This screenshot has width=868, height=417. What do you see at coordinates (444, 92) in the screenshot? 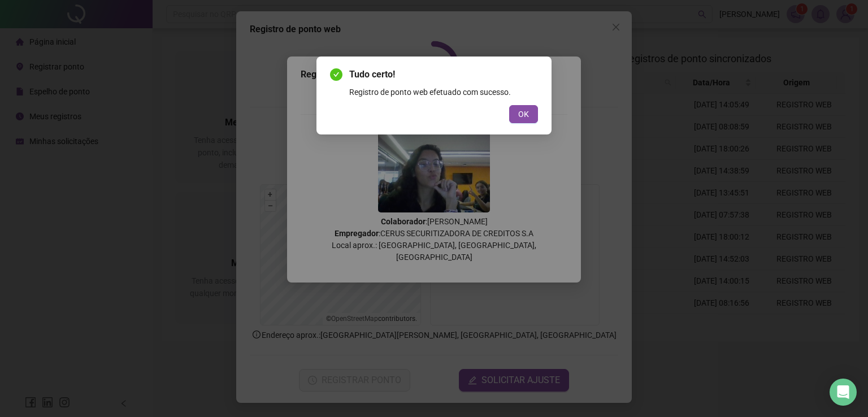
I see `div: Registro de ponto web efetuado com sucesso.` at bounding box center [444, 92].